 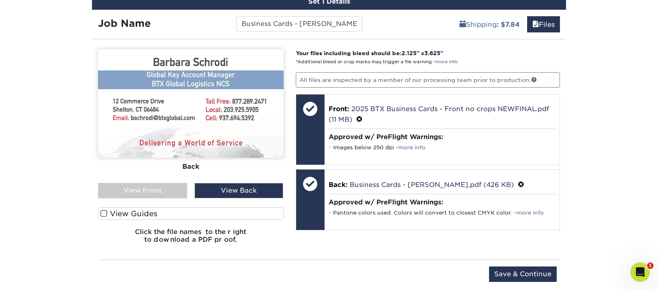 What do you see at coordinates (409, 53) in the screenshot?
I see `span: 2.125` at bounding box center [409, 53].